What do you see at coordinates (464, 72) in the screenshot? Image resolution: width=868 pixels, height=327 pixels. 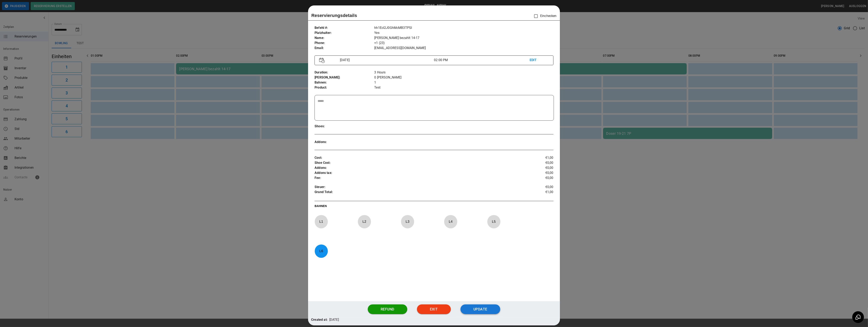 I see `p: 3 Hours` at bounding box center [464, 72].